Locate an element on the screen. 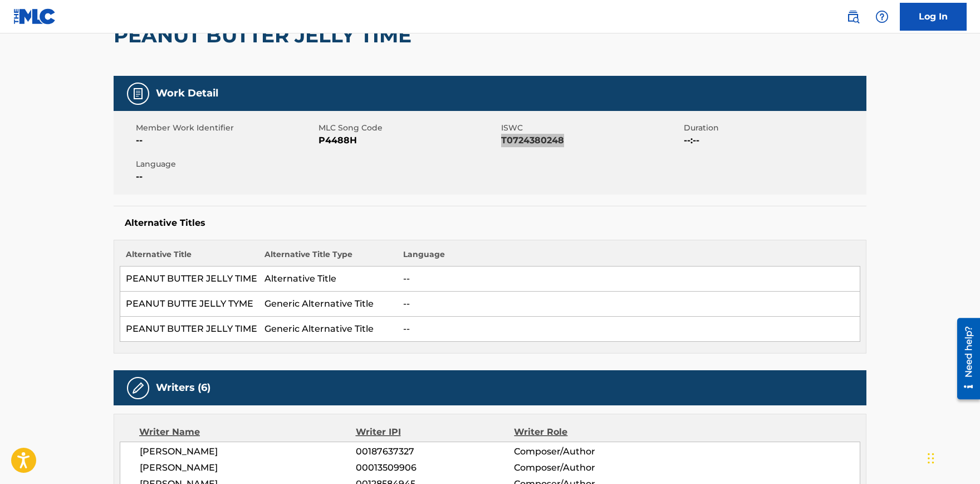 The width and height of the screenshot is (980, 484). span: Duration is located at coordinates (774, 128).